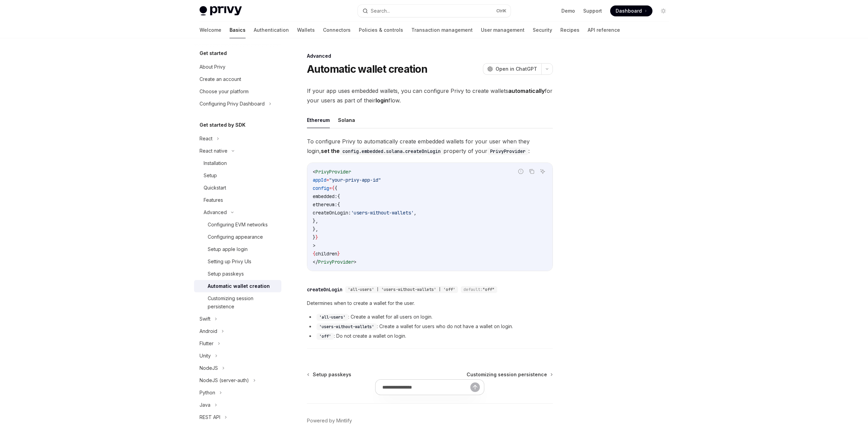 This screenshot has height=434, width=868. I want to click on button: Ethereum, so click(318, 120).